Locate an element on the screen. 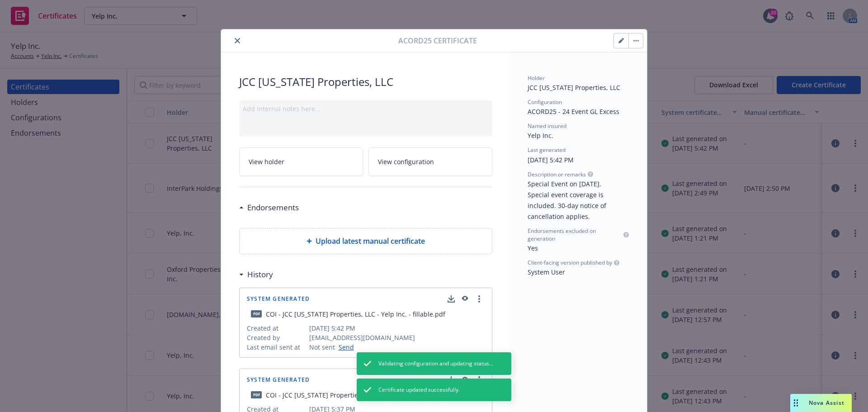 The height and width of the screenshot is (412, 868). span: Endorsements excluded on generation is located at coordinates (575, 234).